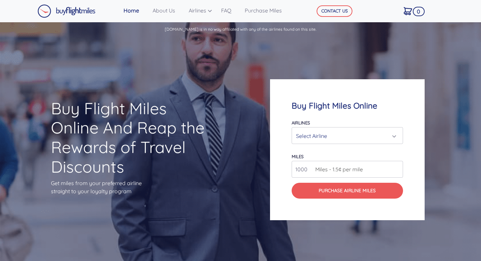 This screenshot has height=261, width=481. What do you see at coordinates (347, 191) in the screenshot?
I see `button: Purchase Airline Miles` at bounding box center [347, 191].